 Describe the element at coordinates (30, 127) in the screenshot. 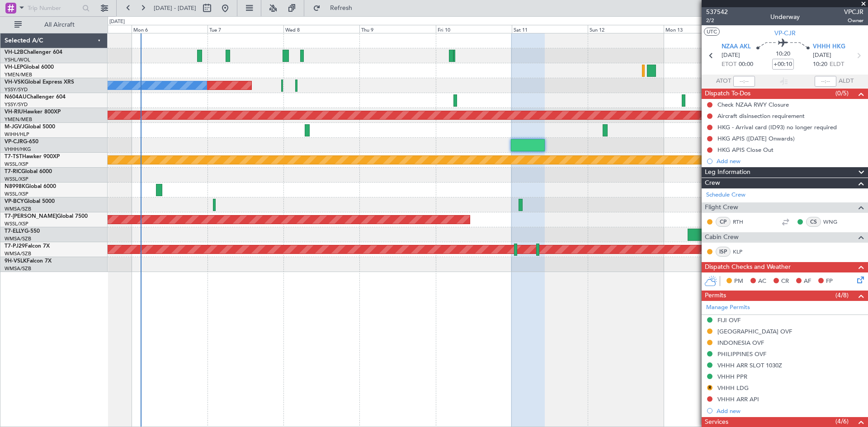

I see `a: M-JGVJGlobal 5000` at that location.